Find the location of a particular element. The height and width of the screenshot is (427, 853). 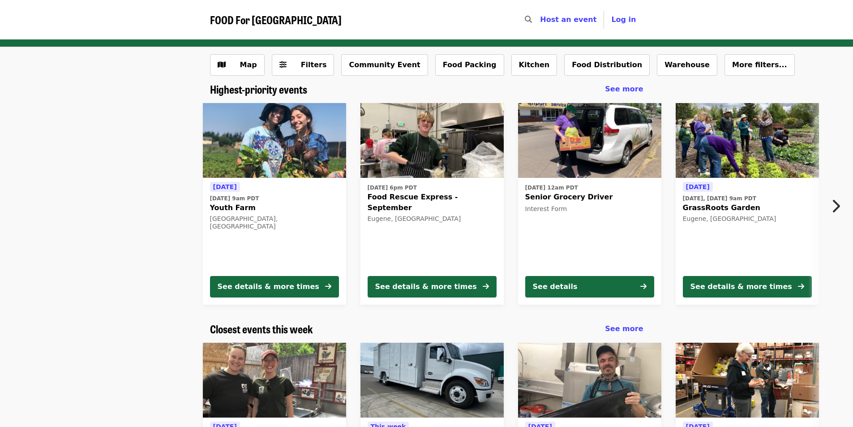

button: Food Distribution is located at coordinates (607, 65).